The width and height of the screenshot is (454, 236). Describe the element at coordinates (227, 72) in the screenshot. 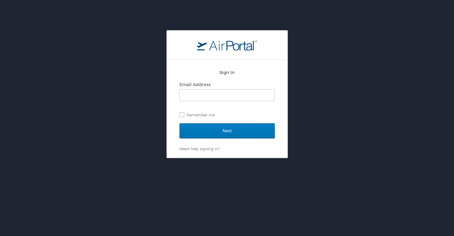

I see `h2: Sign In` at that location.